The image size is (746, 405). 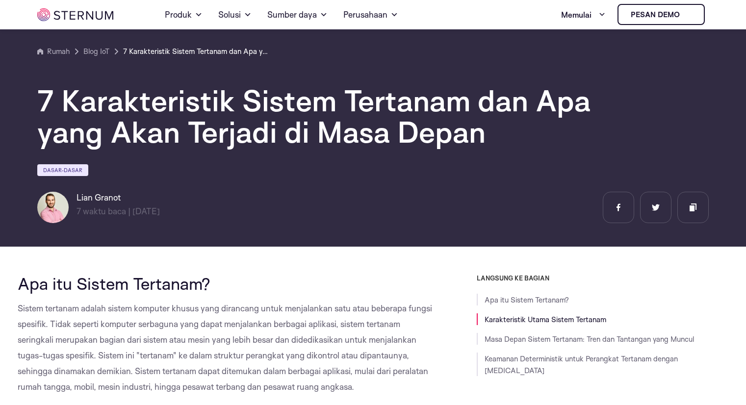 I want to click on font: Lian Granot, so click(x=99, y=197).